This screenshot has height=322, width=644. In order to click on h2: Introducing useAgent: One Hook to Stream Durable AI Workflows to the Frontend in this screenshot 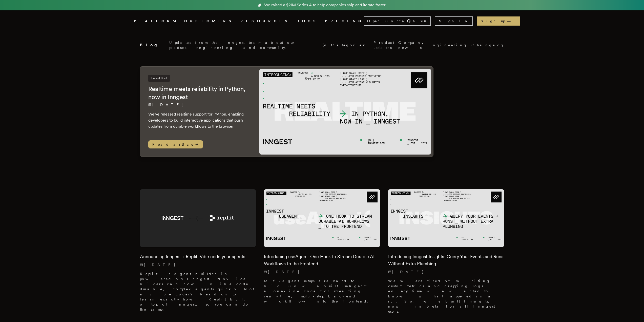, I will do `click(322, 260)`.